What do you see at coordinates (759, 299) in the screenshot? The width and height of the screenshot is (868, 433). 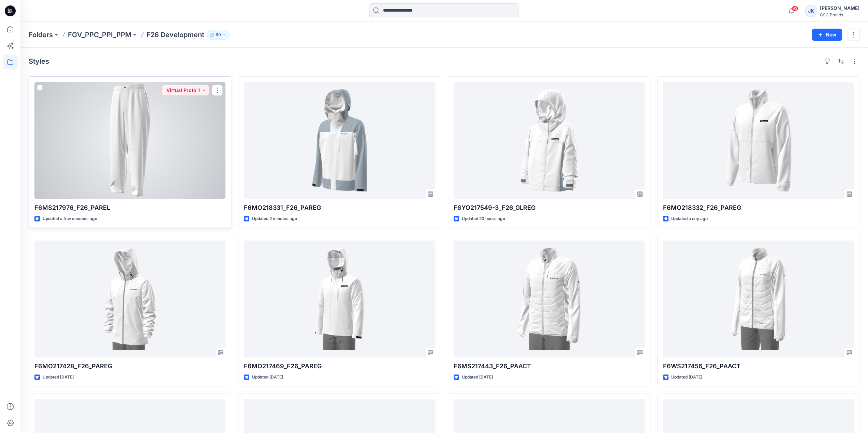 I see `a: F6WS217456_F26_PAACT` at bounding box center [759, 299].